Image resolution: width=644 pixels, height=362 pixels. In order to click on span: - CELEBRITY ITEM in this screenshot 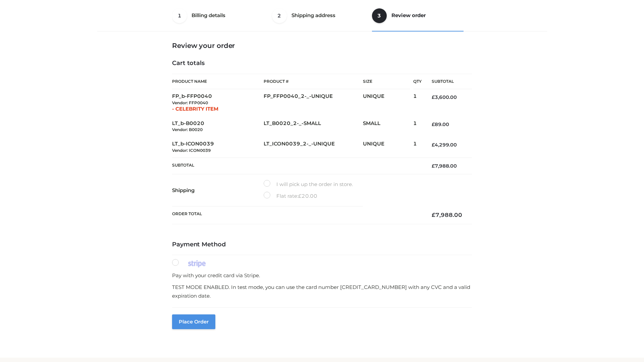, I will do `click(195, 108)`.